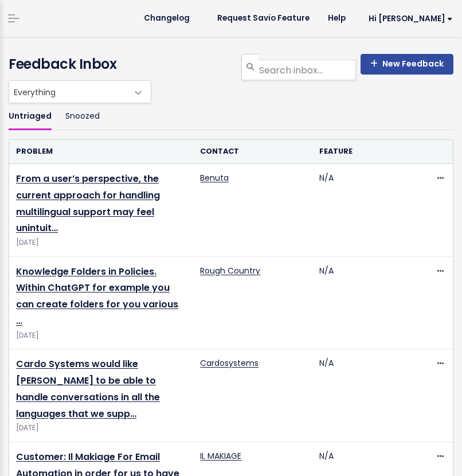 The height and width of the screenshot is (476, 462). What do you see at coordinates (263, 19) in the screenshot?
I see `a: Request Savio Feature` at bounding box center [263, 19].